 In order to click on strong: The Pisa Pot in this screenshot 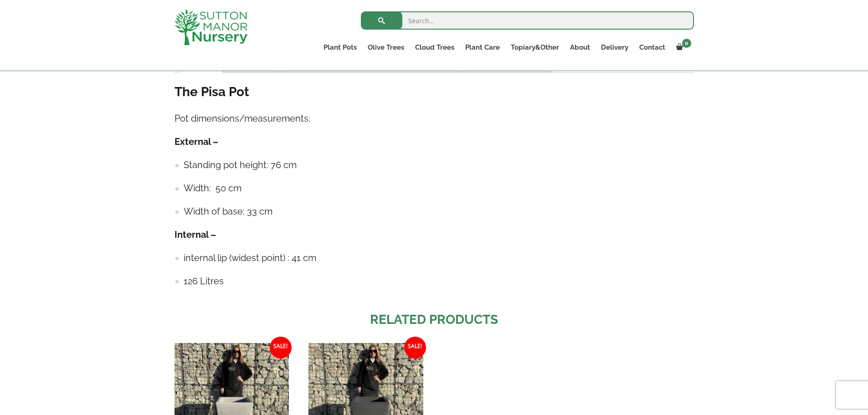, I will do `click(212, 92)`.